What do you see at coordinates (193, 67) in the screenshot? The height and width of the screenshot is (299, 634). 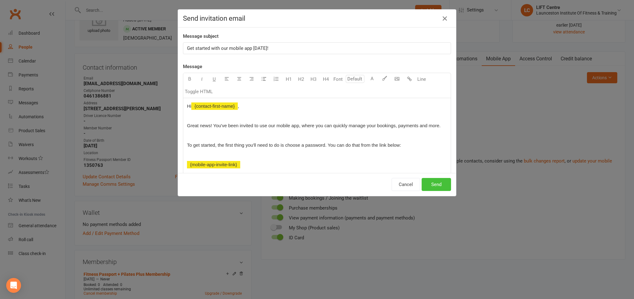 I see `label: Message` at bounding box center [193, 67].